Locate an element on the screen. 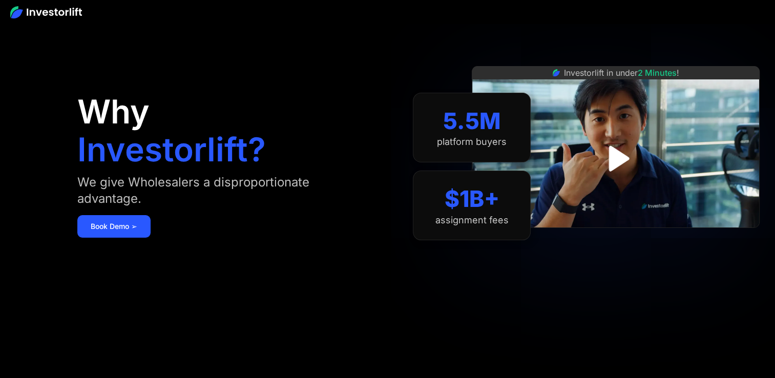 This screenshot has height=378, width=775. a: Book Demo ➢ is located at coordinates (114, 226).